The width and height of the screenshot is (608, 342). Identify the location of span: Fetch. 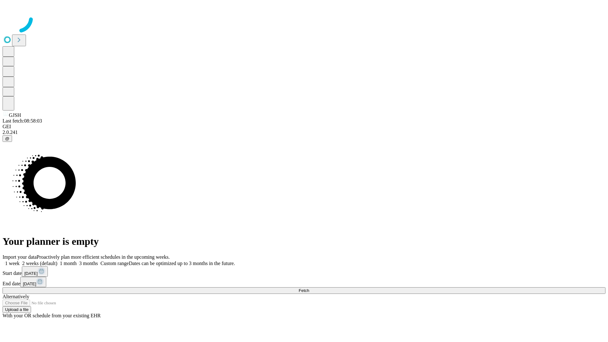
(304, 290).